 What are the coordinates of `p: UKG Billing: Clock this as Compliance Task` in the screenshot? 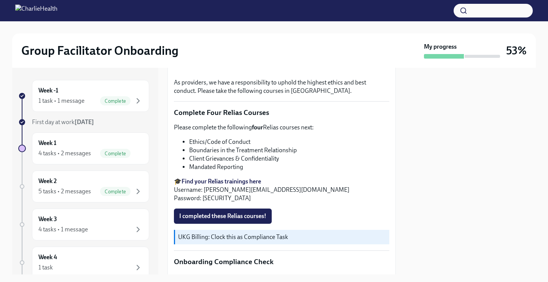 It's located at (282, 237).